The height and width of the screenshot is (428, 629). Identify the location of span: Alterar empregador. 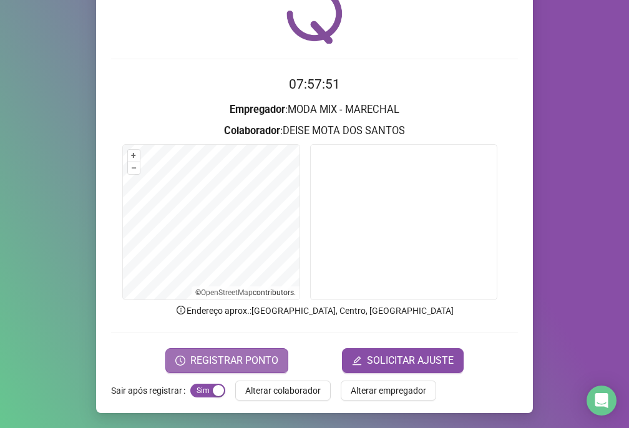
(388, 390).